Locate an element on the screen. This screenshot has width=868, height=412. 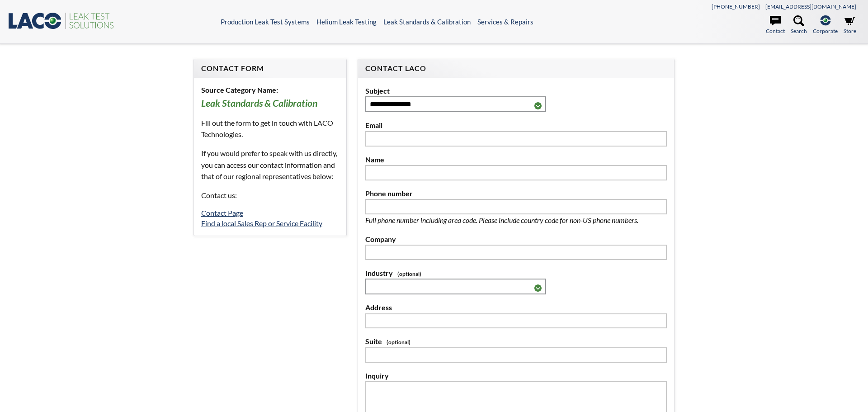
label: Subject is located at coordinates (515, 91).